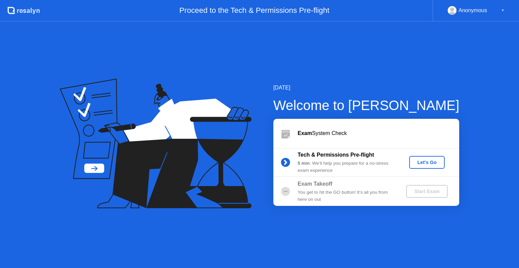 The height and width of the screenshot is (268, 519). I want to click on button: Start Exam, so click(426, 191).